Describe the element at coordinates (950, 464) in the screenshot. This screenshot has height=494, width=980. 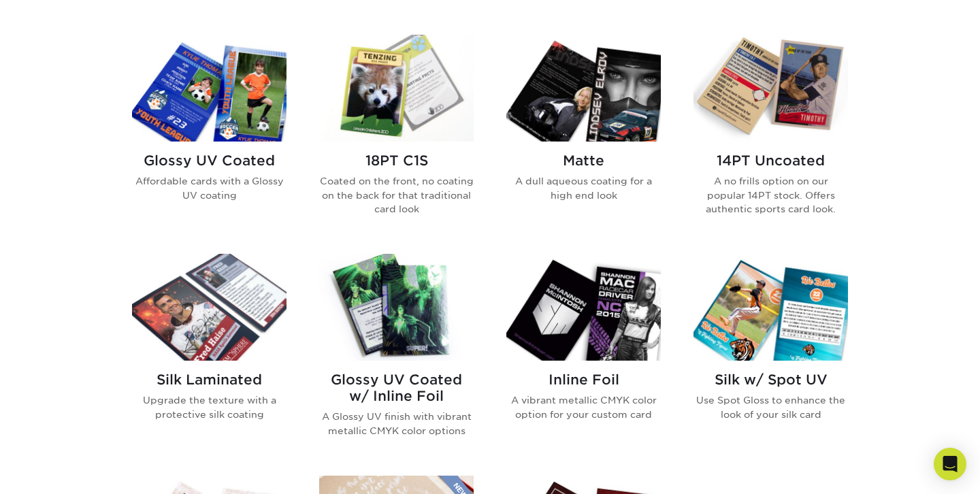
I see `div: Open Intercom Messenger` at that location.